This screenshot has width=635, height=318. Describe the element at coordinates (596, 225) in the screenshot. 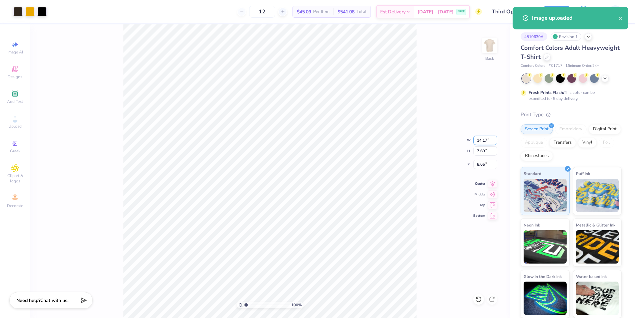

I see `span: Metallic & Glitter Ink` at that location.